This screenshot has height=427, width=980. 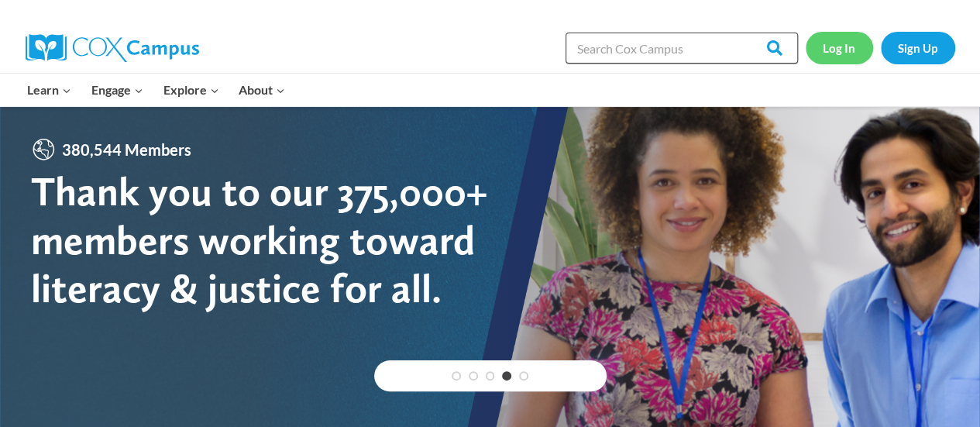 I want to click on nav: Primary Navigation, so click(x=156, y=90).